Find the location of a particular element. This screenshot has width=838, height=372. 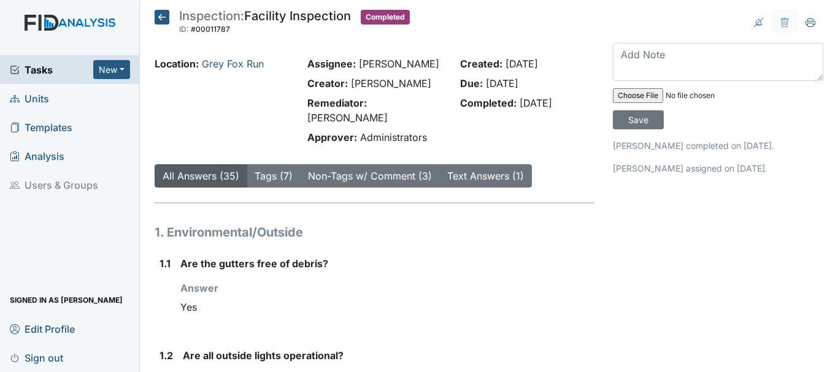

span: Edit Profile is located at coordinates (42, 329).